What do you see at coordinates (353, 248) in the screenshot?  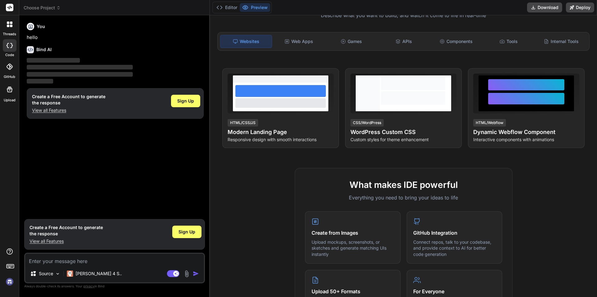 I see `p: Upload mockups, screenshots, or sketches and generate matching UIs instantly` at bounding box center [353, 248].